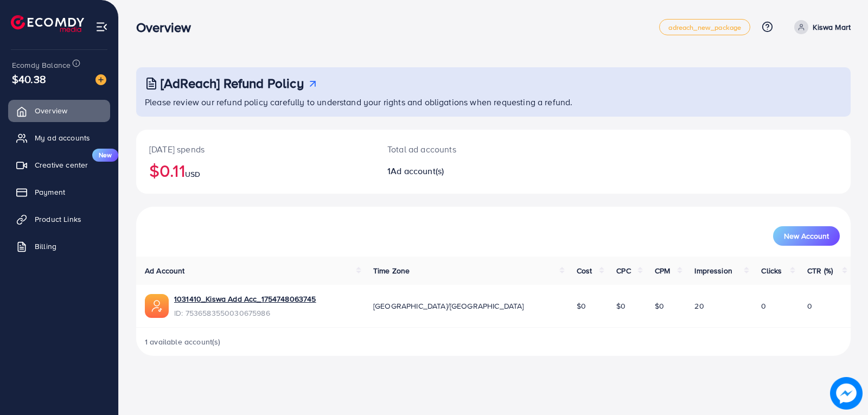 Image resolution: width=868 pixels, height=415 pixels. What do you see at coordinates (193, 174) in the screenshot?
I see `span: USD` at bounding box center [193, 174].